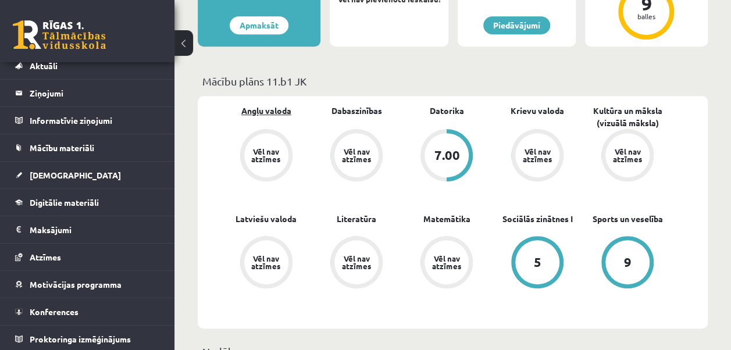 The image size is (731, 350). Describe the element at coordinates (95, 230) in the screenshot. I see `legend: Maksājumi` at that location.